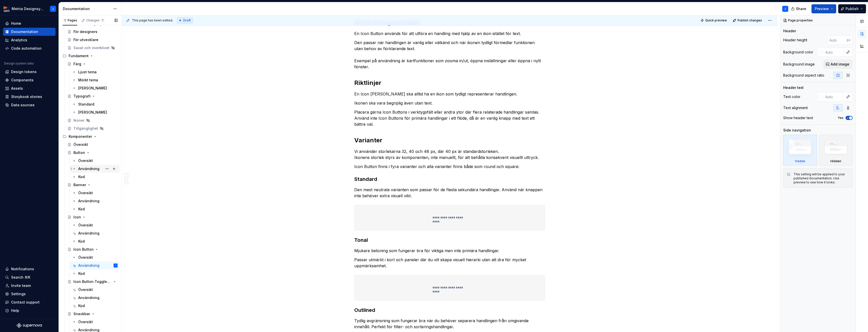  What do you see at coordinates (86, 32) in the screenshot?
I see `div: För designers` at bounding box center [86, 32].